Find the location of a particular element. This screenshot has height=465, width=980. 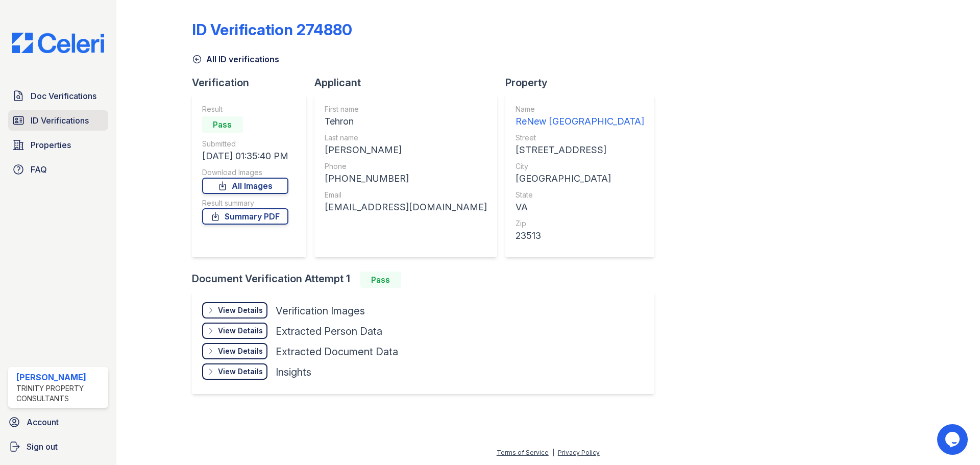

div: Verification is located at coordinates (253, 82).